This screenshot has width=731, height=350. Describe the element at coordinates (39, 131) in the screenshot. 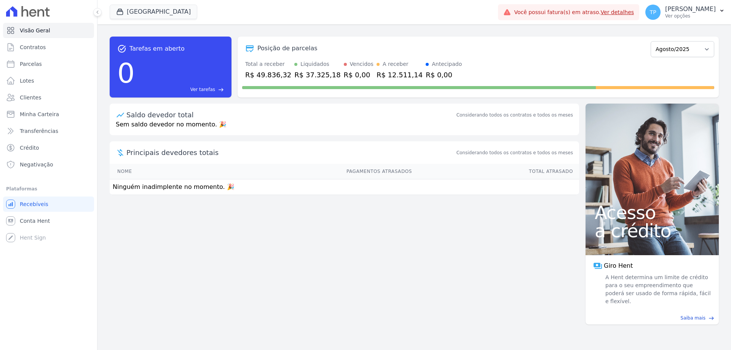

I see `span: Transferências` at that location.